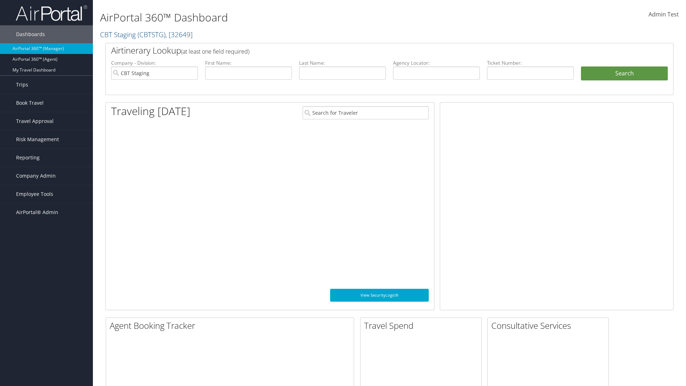 Image resolution: width=686 pixels, height=386 pixels. I want to click on span: Risk Management, so click(37, 139).